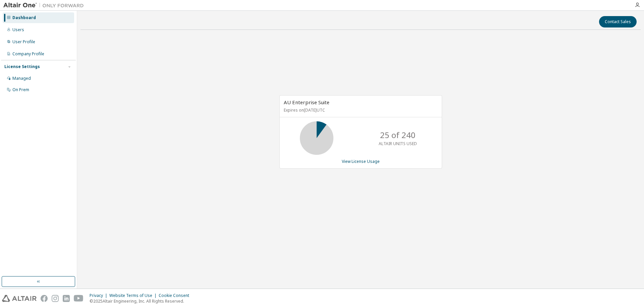 The image size is (644, 308). What do you see at coordinates (22, 67) in the screenshot?
I see `div: License Settings` at bounding box center [22, 67].